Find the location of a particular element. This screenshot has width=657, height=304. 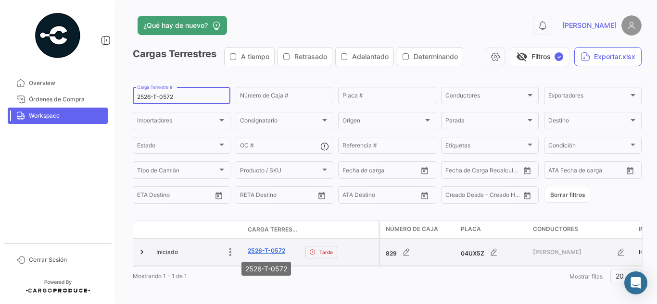

input: Creado Hasta is located at coordinates (502, 197).